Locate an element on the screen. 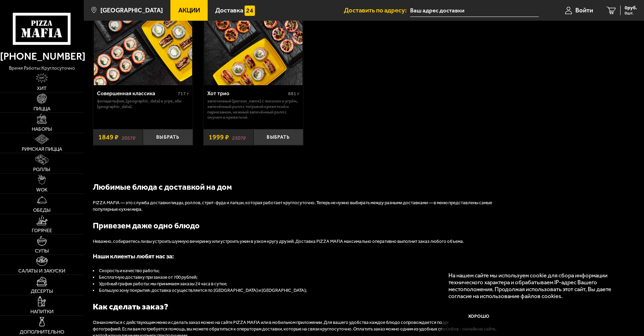 This screenshot has height=336, width=644. div: Совершенная классика is located at coordinates (137, 93).